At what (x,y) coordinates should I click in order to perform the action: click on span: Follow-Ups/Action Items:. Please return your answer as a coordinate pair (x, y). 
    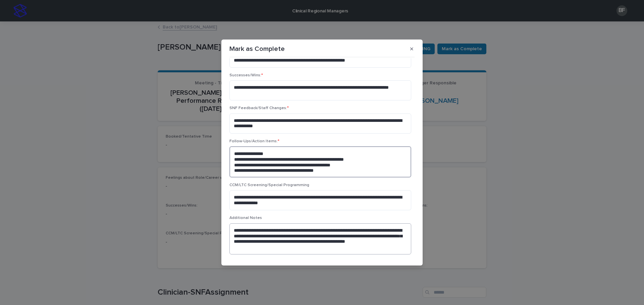
    Looking at the image, I should click on (254, 141).